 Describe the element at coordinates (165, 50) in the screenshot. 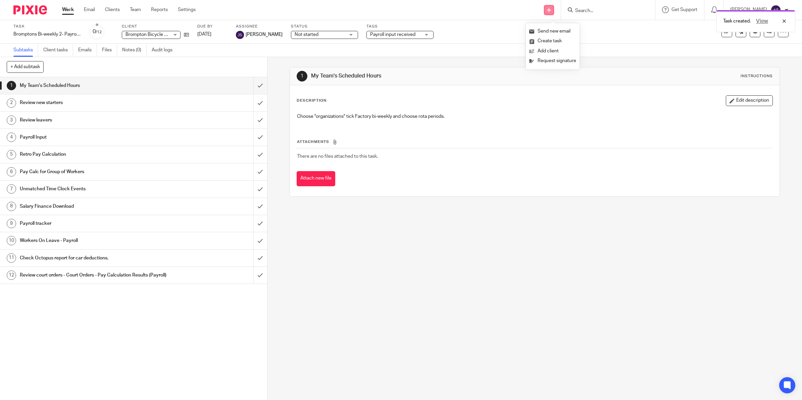

I see `a: Audit logs` at that location.